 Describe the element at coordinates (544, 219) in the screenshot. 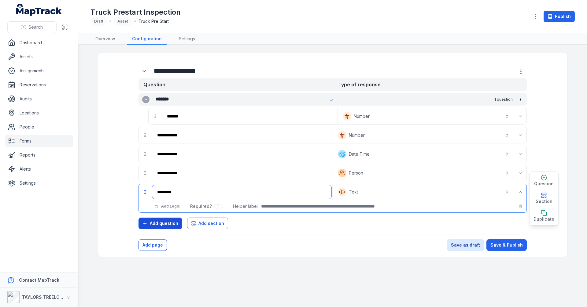

I see `span: Duplicate` at that location.